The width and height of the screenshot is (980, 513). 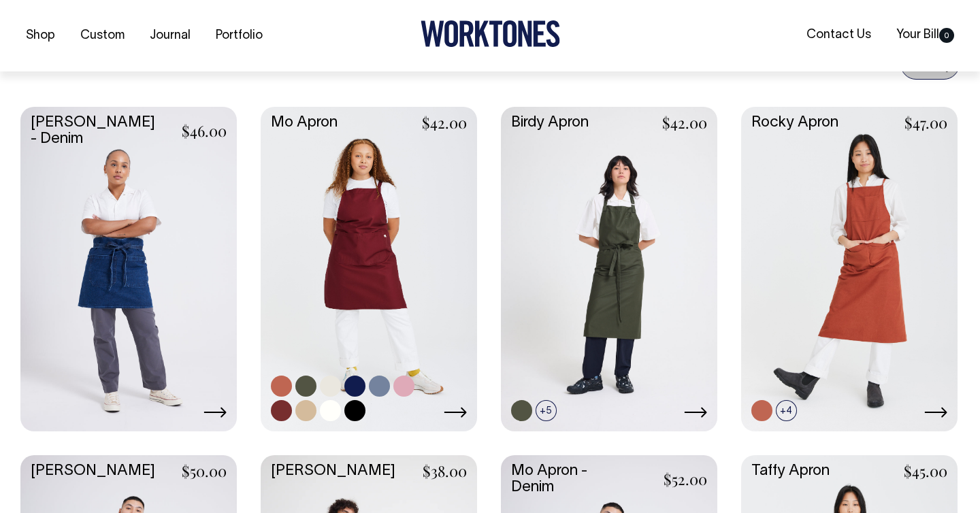 I want to click on a: Your Bill0, so click(x=925, y=35).